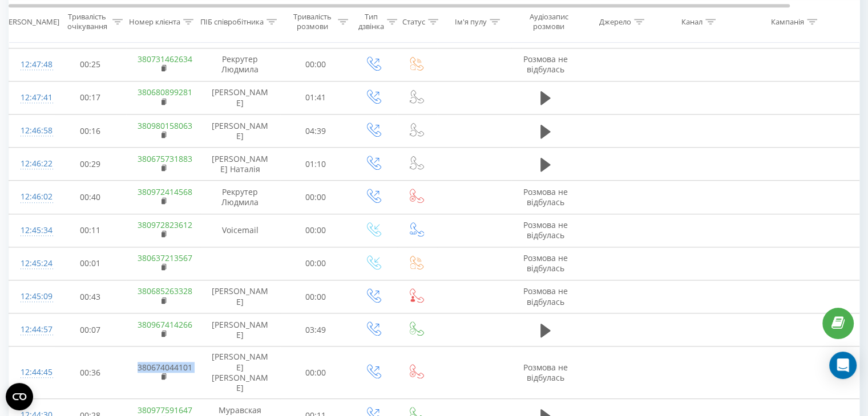 The width and height of the screenshot is (868, 416). Describe the element at coordinates (32, 97) in the screenshot. I see `div: 12:47:41` at that location.